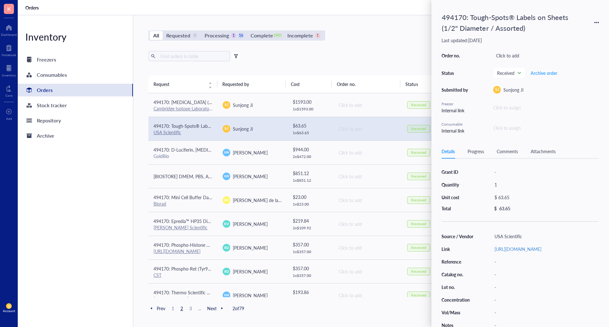 Image resolution: width=609 pixels, height=327 pixels. I want to click on div: Link, so click(458, 249).